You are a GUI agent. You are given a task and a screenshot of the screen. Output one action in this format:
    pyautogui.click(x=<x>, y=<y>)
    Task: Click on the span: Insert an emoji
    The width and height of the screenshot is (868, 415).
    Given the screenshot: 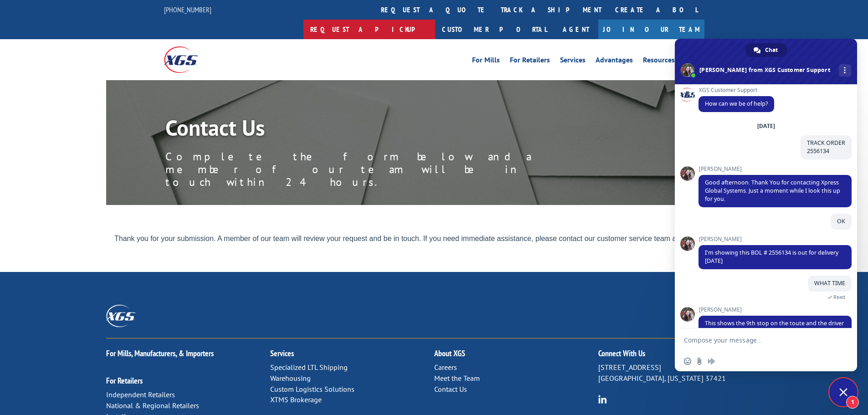 What is the action you would take?
    pyautogui.click(x=688, y=361)
    